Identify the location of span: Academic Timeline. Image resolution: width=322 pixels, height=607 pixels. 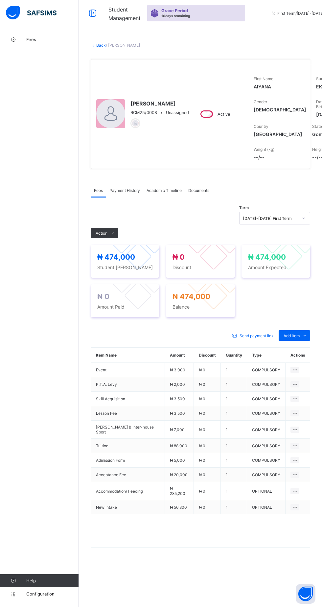
(164, 190).